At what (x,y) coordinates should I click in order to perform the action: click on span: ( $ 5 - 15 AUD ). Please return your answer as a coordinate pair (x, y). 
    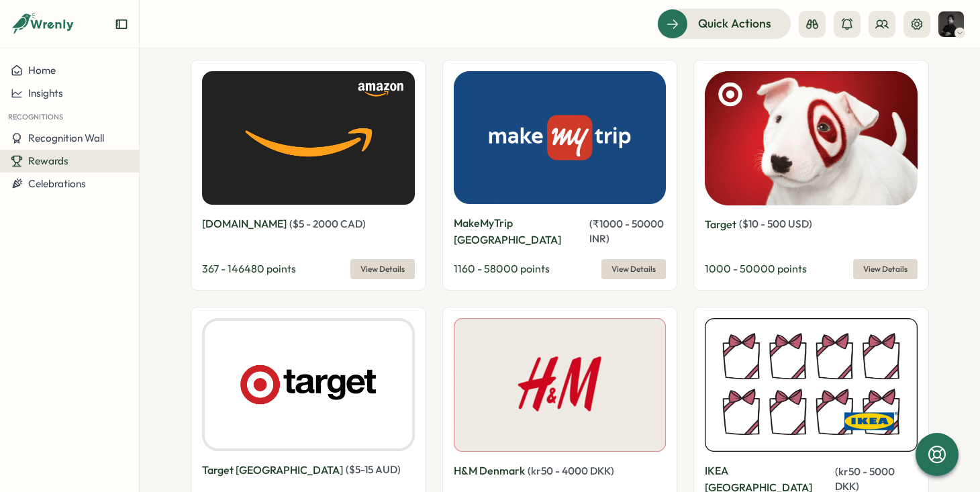
    Looking at the image, I should click on (373, 469).